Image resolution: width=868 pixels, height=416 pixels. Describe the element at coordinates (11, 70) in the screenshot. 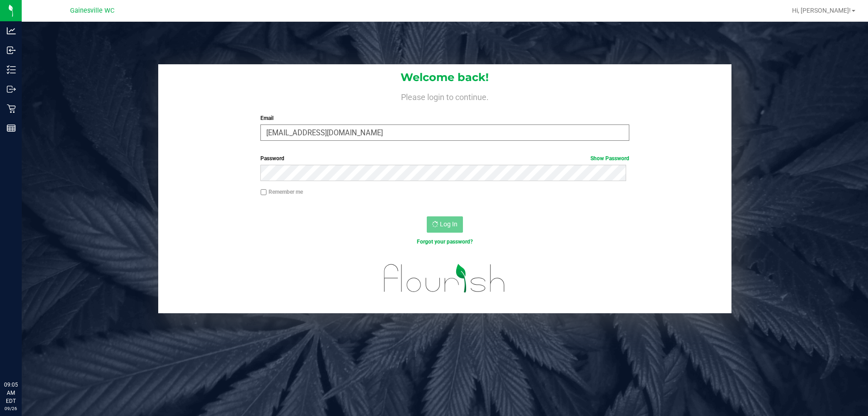

I see `inline-svg: Inventory` at that location.